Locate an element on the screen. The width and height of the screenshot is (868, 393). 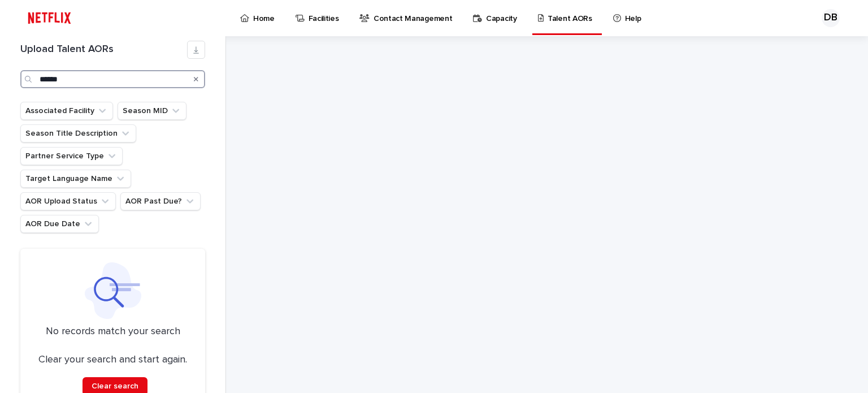
div: Search is located at coordinates (113, 79).